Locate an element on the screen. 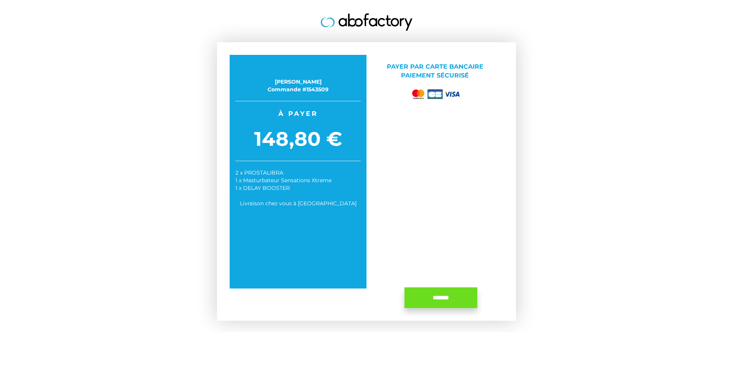 The width and height of the screenshot is (733, 366). span: 148,80 € is located at coordinates (298, 139).